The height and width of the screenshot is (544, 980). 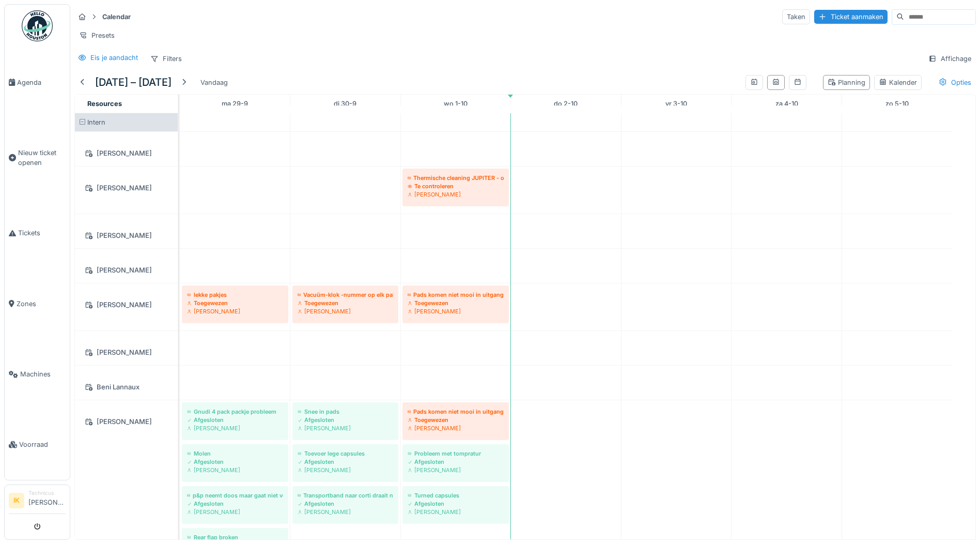 I want to click on img: Badge_color-CXgf-gQk.svg, so click(x=37, y=26).